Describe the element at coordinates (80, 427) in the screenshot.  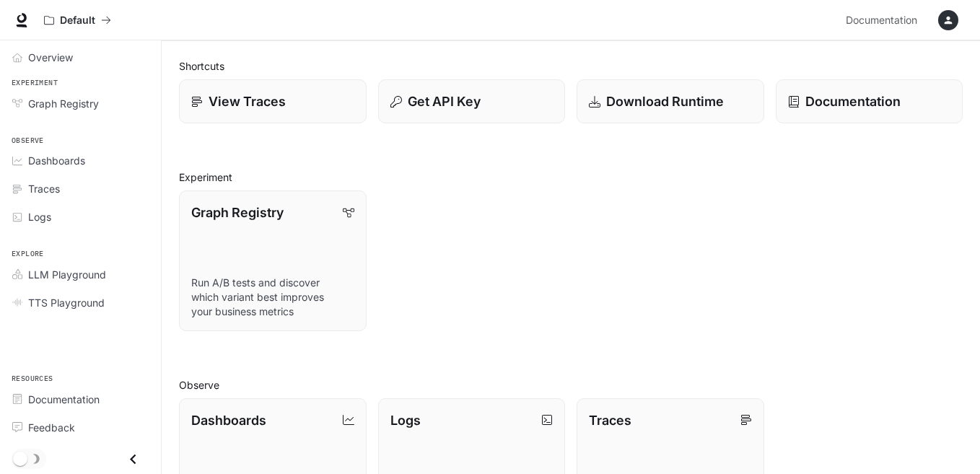
I see `a: Feedback` at that location.